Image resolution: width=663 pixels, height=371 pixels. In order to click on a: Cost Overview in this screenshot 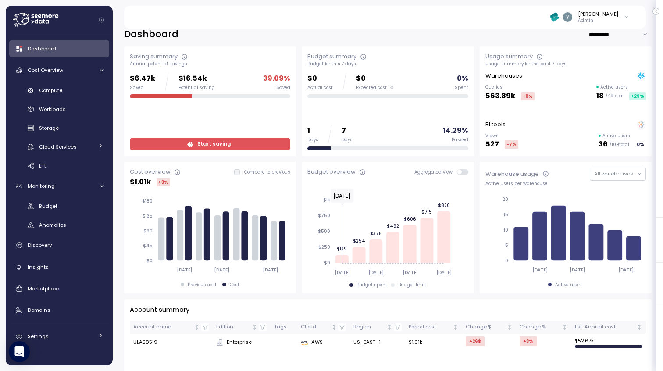, I will do `click(59, 70)`.